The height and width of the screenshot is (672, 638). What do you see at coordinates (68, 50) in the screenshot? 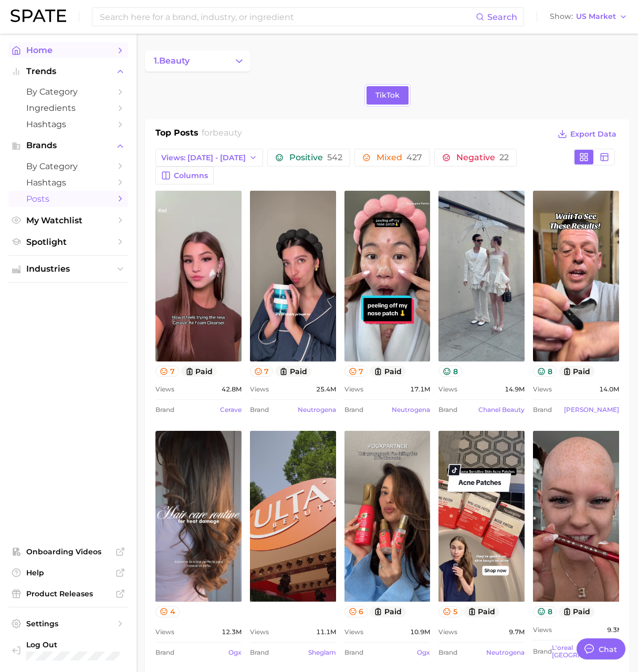
I see `a: Home` at bounding box center [68, 50].